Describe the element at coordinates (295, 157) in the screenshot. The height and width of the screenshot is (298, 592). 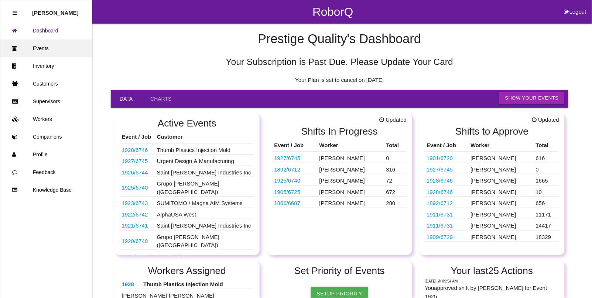
I see `td: Space X Parts` at that location.